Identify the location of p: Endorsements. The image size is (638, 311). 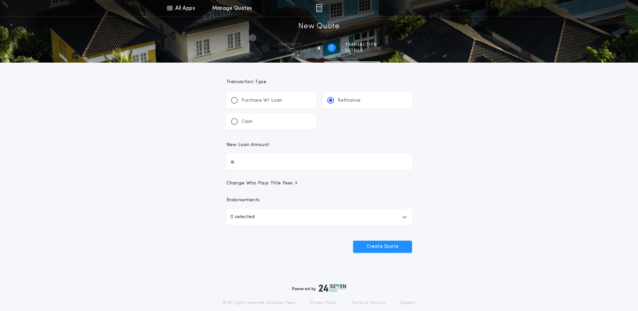
(319, 200).